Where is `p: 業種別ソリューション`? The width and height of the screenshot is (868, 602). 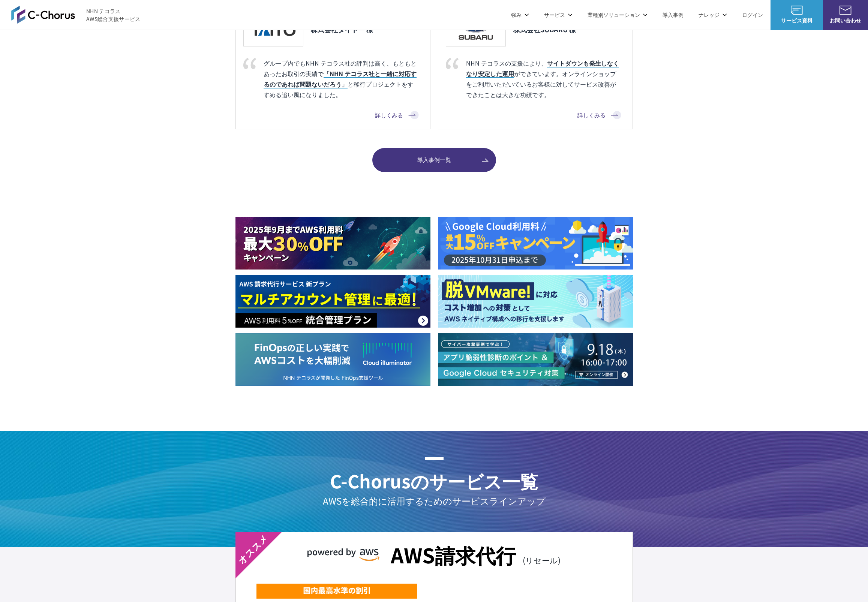 p: 業種別ソリューション is located at coordinates (618, 15).